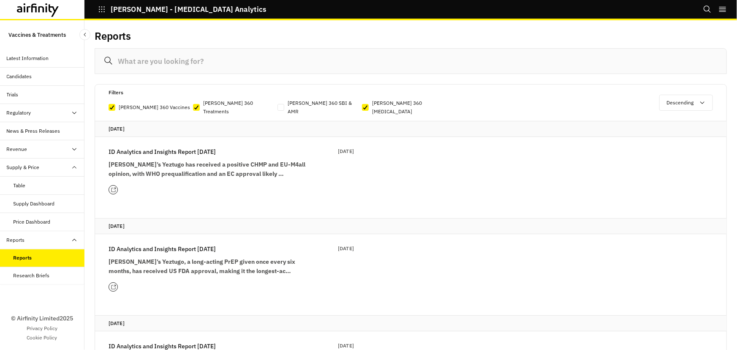  What do you see at coordinates (28, 58) in the screenshot?
I see `div: Latest Information` at bounding box center [28, 58].